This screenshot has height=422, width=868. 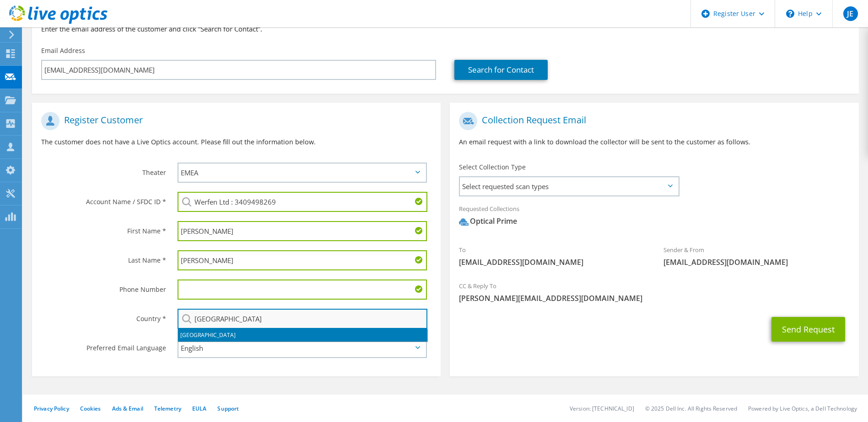 What do you see at coordinates (103, 316) in the screenshot?
I see `label: Country *` at bounding box center [103, 316].